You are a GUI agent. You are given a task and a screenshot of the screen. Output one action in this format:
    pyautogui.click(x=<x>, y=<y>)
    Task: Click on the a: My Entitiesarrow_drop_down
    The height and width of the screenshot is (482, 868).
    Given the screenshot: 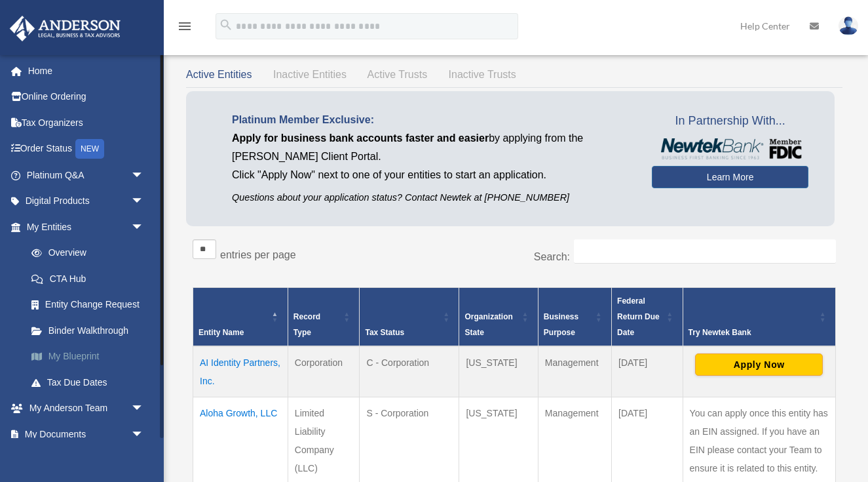 What is the action you would take?
    pyautogui.click(x=87, y=227)
    